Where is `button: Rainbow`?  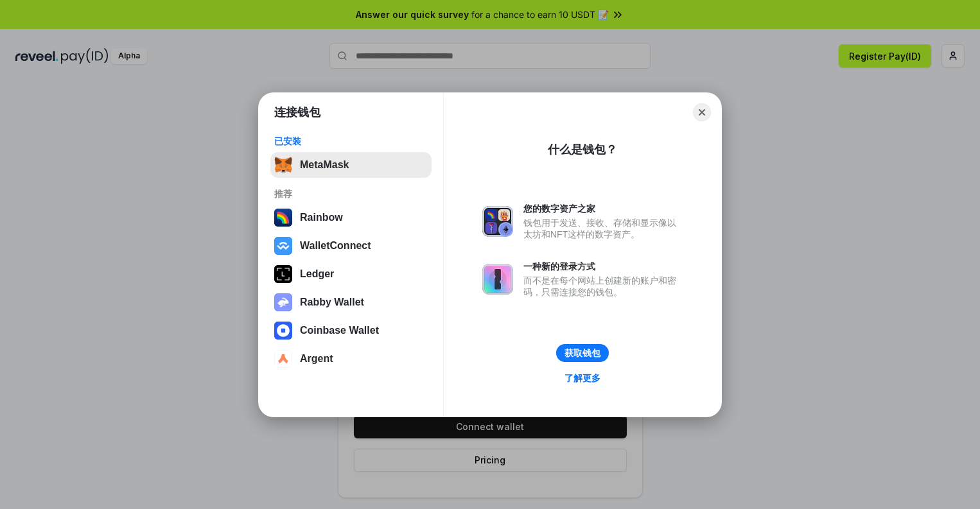 button: Rainbow is located at coordinates (351, 217).